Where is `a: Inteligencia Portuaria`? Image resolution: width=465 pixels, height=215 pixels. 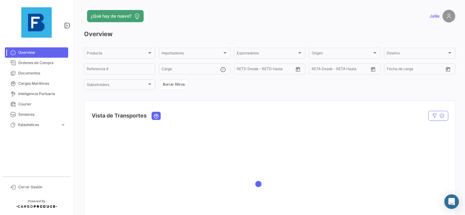
a: Inteligencia Portuaria is located at coordinates (37, 94).